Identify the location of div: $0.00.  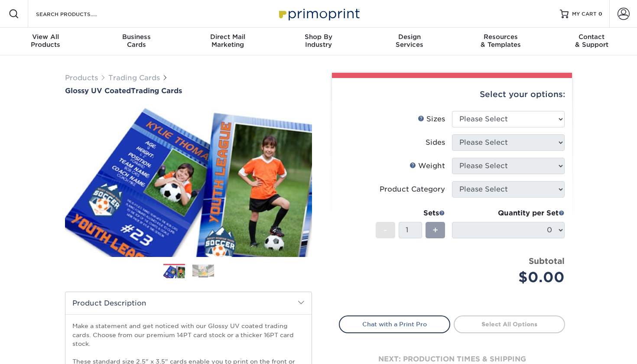
(511, 277).